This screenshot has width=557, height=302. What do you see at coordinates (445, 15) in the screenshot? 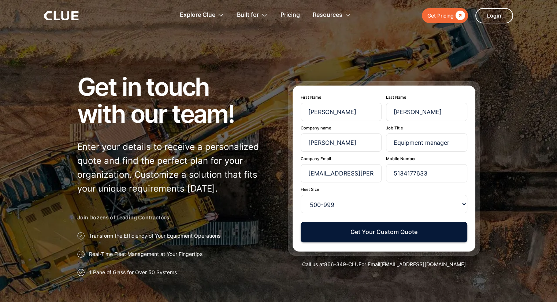
I see `a: Get Pricing` at bounding box center [445, 15].